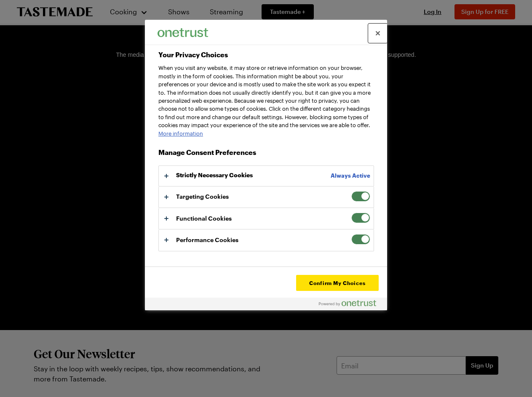 This screenshot has height=397, width=532. What do you see at coordinates (351, 305) in the screenshot?
I see `a: Powered by OneTrust Opens in a new Tab` at bounding box center [351, 305].